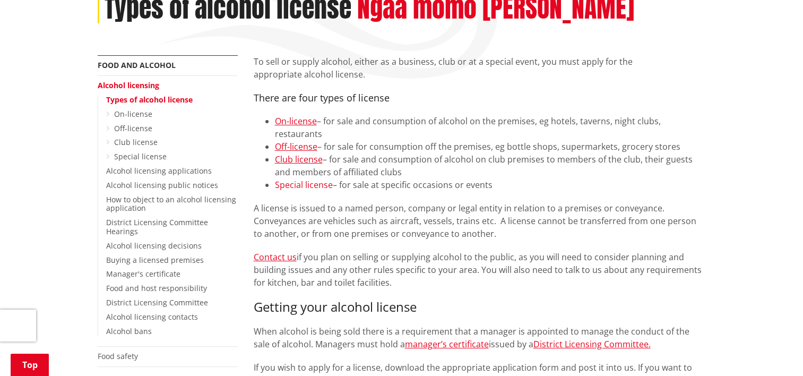 The height and width of the screenshot is (376, 803). Describe the element at coordinates (447, 344) in the screenshot. I see `a: manager’s certificate` at that location.